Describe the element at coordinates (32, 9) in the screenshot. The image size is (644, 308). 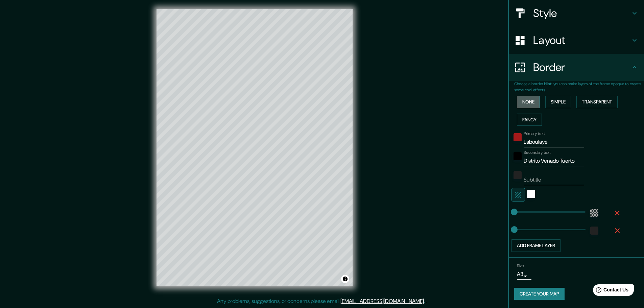
I see `span: Contact Us` at that location.